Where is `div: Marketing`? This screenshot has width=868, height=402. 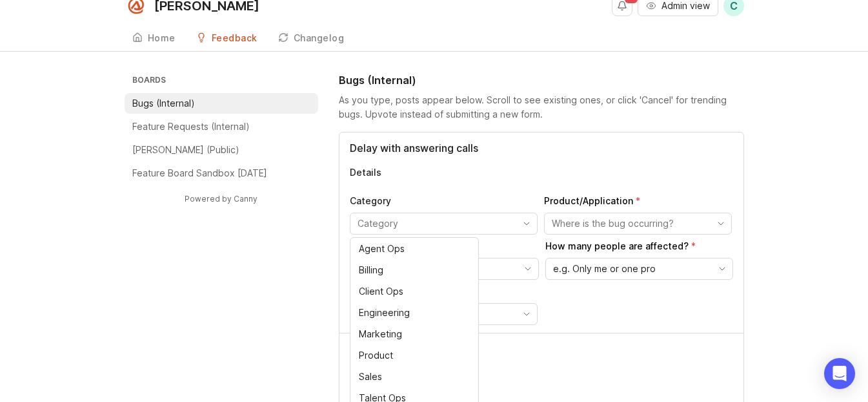 div: Marketing is located at coordinates (380, 334).